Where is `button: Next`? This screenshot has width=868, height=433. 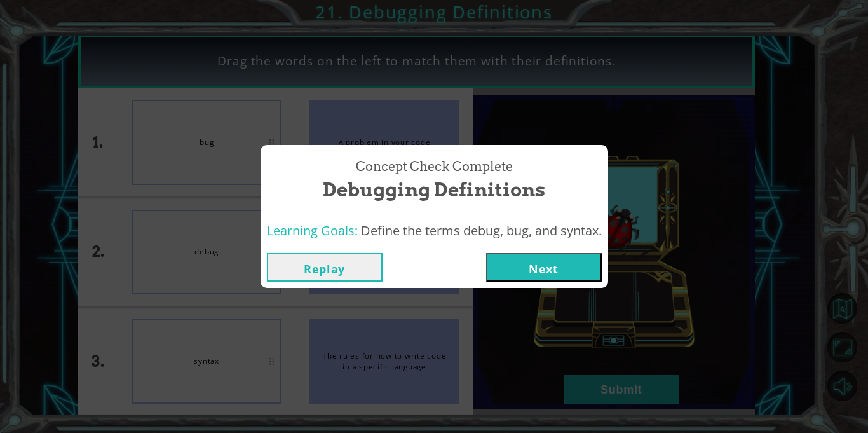 button: Next is located at coordinates (544, 267).